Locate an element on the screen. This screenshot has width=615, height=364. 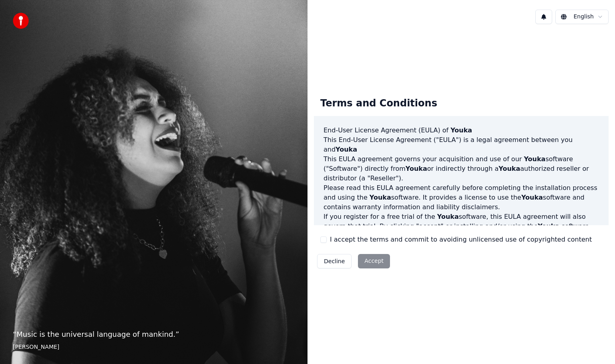
p: “ Music is the universal language of mankind. ” is located at coordinates (154, 335).